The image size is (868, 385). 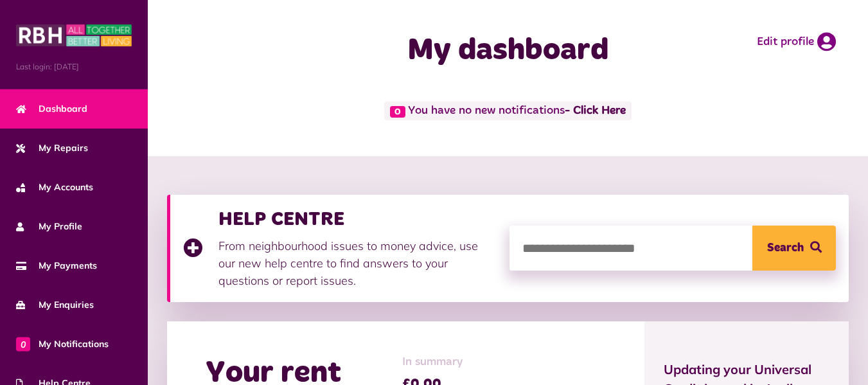 What do you see at coordinates (49, 226) in the screenshot?
I see `span: My Profile` at bounding box center [49, 226].